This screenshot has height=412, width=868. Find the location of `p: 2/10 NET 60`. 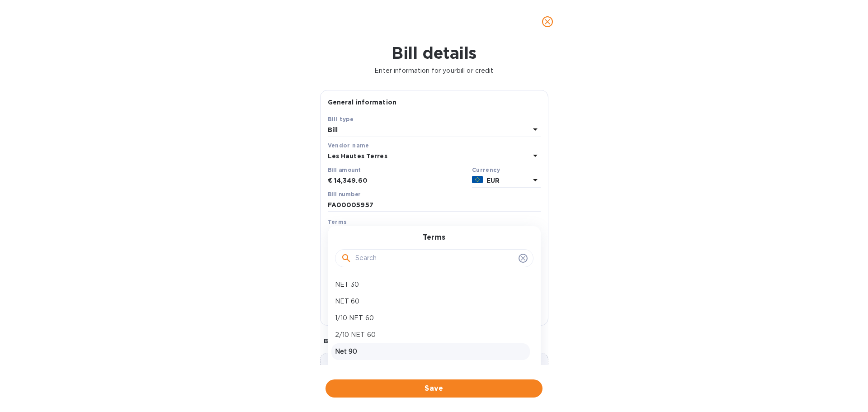

p: 2/10 NET 60 is located at coordinates (430, 335).